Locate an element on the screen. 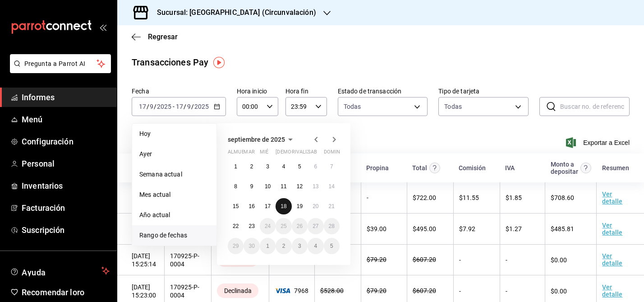 The height and width of the screenshot is (302, 644). abbr: 6 de septiembre de 2025 is located at coordinates (315, 167).